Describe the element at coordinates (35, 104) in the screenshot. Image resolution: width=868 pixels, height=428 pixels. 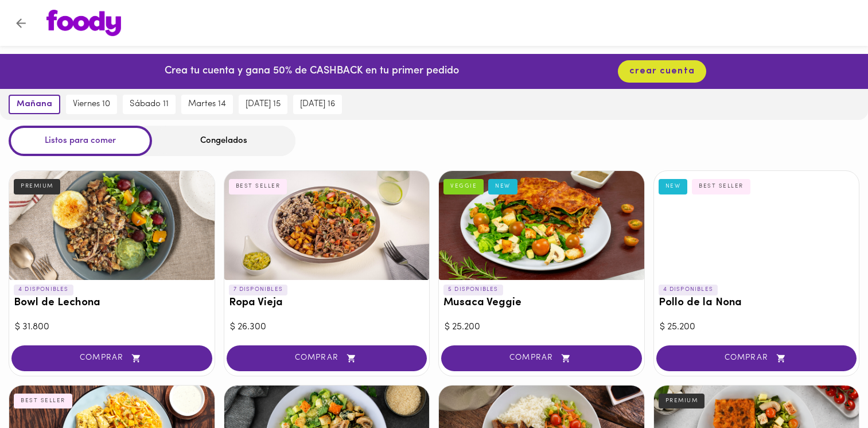
I see `span: mañana` at that location.